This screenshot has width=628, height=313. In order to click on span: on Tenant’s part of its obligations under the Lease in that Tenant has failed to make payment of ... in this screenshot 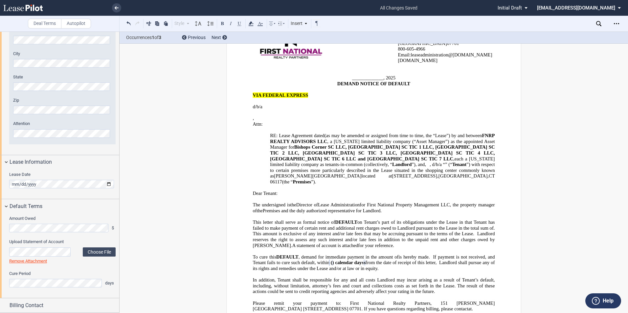, I will do `click(374, 225)`.